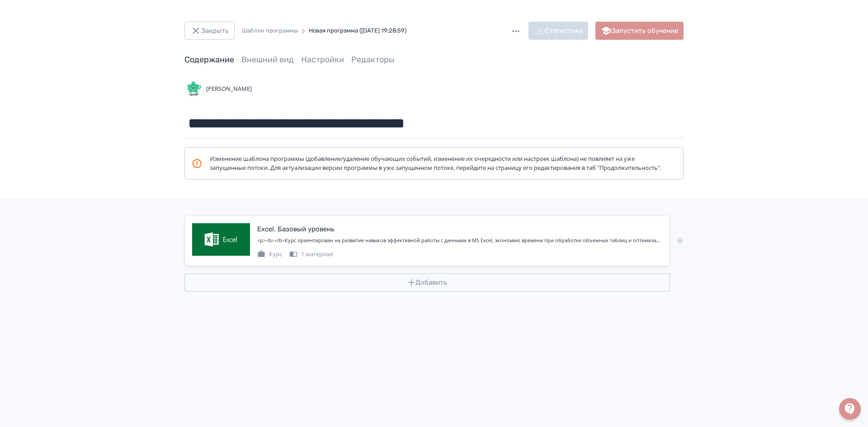 The width and height of the screenshot is (868, 427). I want to click on a: Настройки, so click(323, 60).